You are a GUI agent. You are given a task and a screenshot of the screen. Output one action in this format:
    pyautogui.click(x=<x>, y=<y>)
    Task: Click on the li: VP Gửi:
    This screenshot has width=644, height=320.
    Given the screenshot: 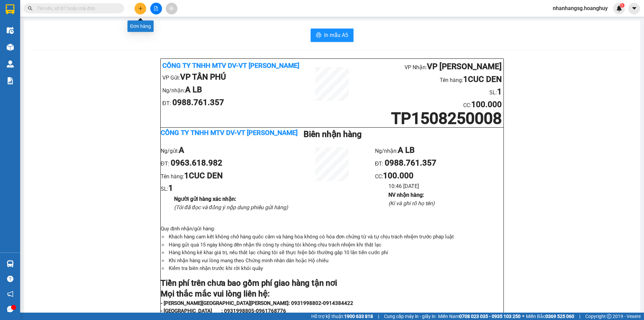 What is the action you would take?
    pyautogui.click(x=233, y=77)
    